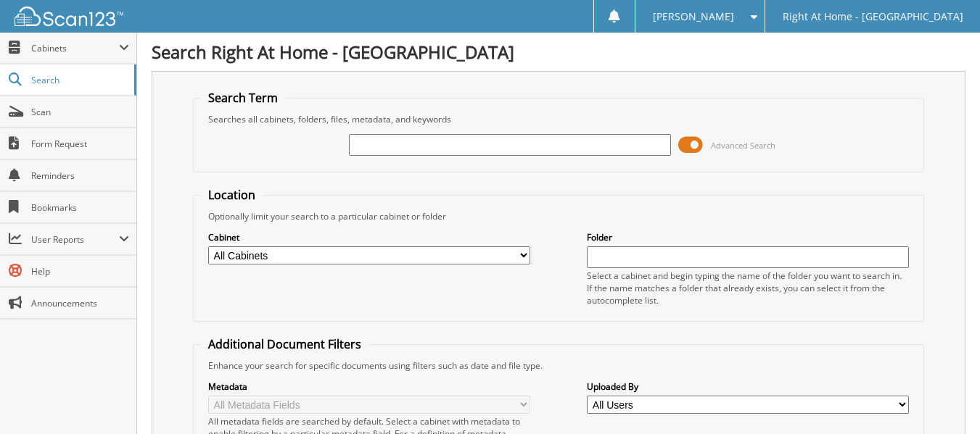 This screenshot has height=434, width=980. What do you see at coordinates (80, 176) in the screenshot?
I see `span: Reminders` at bounding box center [80, 176].